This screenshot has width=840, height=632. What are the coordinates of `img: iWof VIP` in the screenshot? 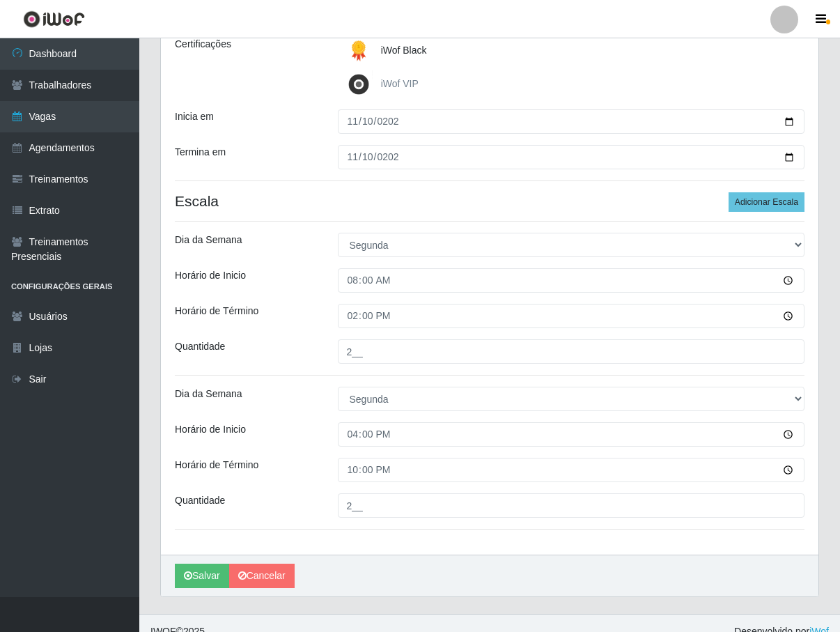 It's located at (361, 85).